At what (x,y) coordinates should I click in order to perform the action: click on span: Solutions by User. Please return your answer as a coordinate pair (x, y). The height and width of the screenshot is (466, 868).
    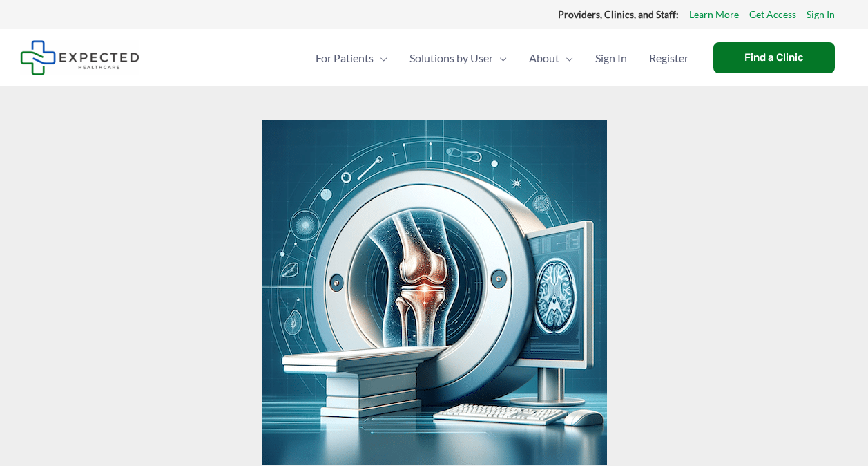
    Looking at the image, I should click on (451, 58).